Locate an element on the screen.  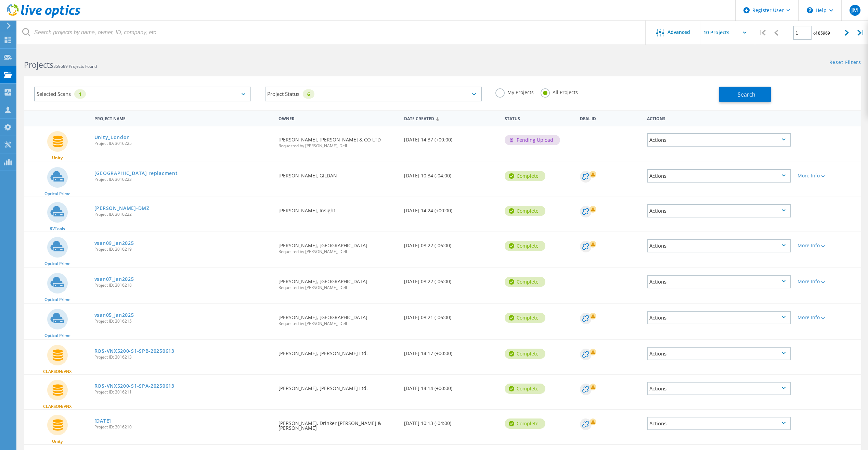
span: Project ID: 3016218 is located at coordinates (183, 285).